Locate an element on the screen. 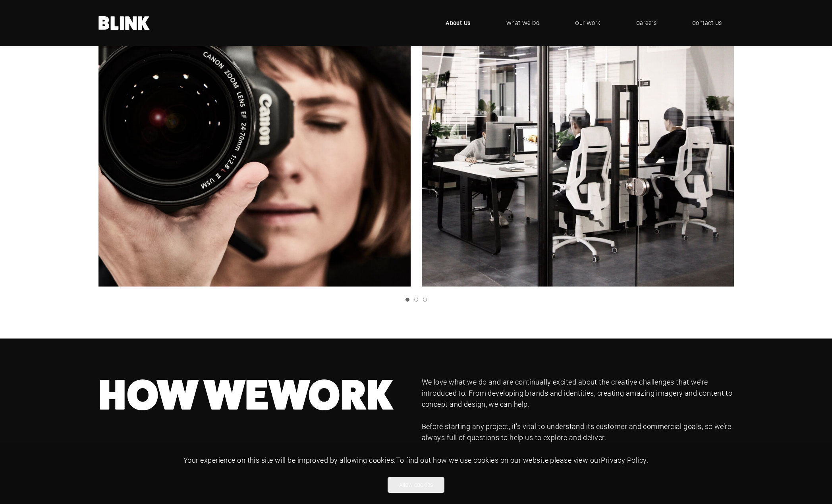  a: About Us is located at coordinates (458, 23).